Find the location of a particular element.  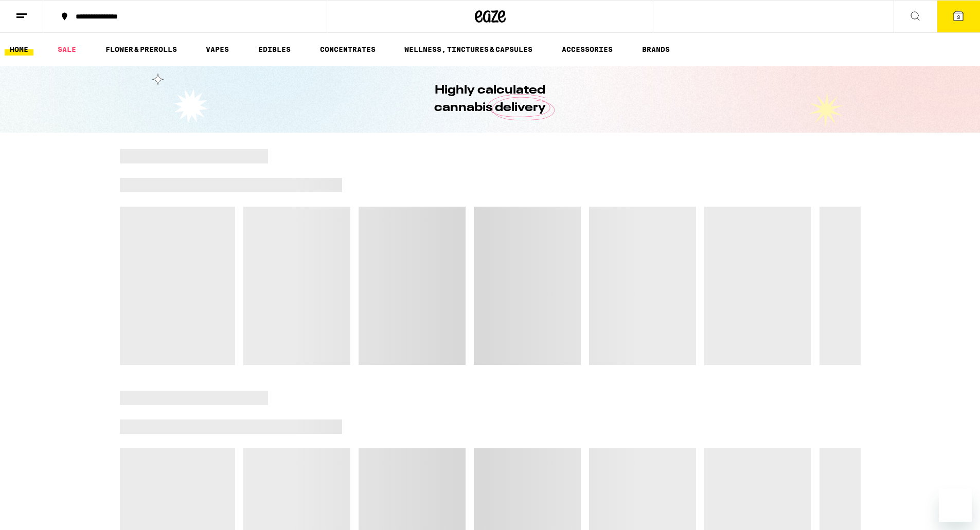

a: ACCESSORIES is located at coordinates (587, 49).